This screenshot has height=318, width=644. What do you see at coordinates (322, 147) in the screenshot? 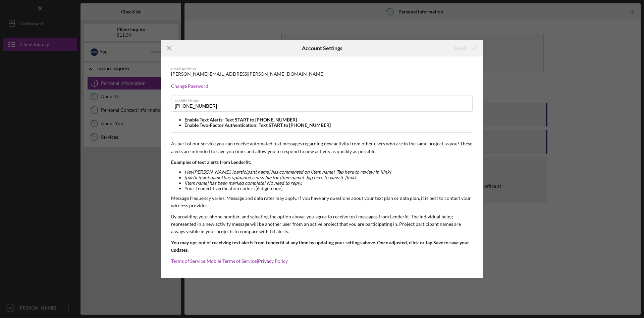
I see `p: As part of our service you can receive automated text messages regarding new activity from other ...` at bounding box center [322, 147].